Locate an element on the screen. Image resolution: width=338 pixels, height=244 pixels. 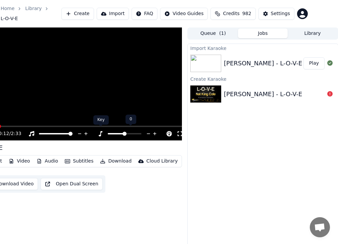
button: Create is located at coordinates (78, 14).